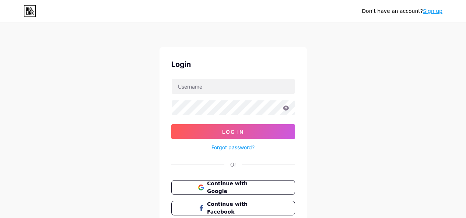 Image resolution: width=466 pixels, height=218 pixels. I want to click on a: Continue with Facebook, so click(233, 209).